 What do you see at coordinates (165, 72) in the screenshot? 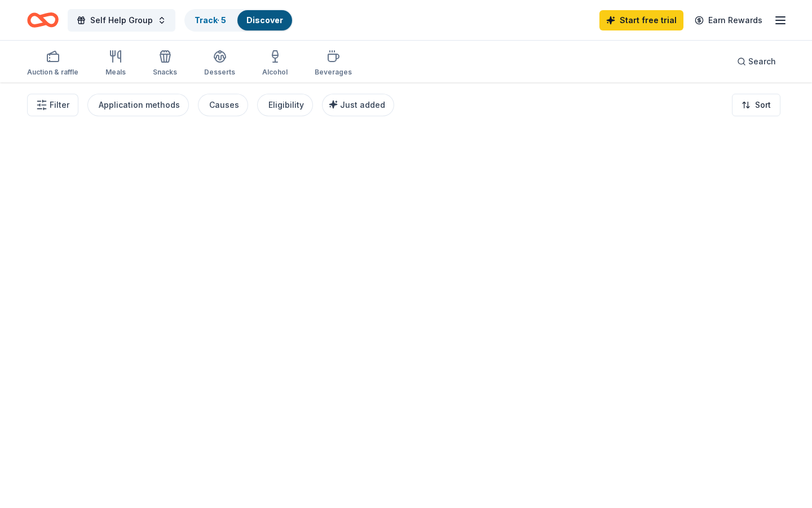
I see `div: Snacks` at bounding box center [165, 72].